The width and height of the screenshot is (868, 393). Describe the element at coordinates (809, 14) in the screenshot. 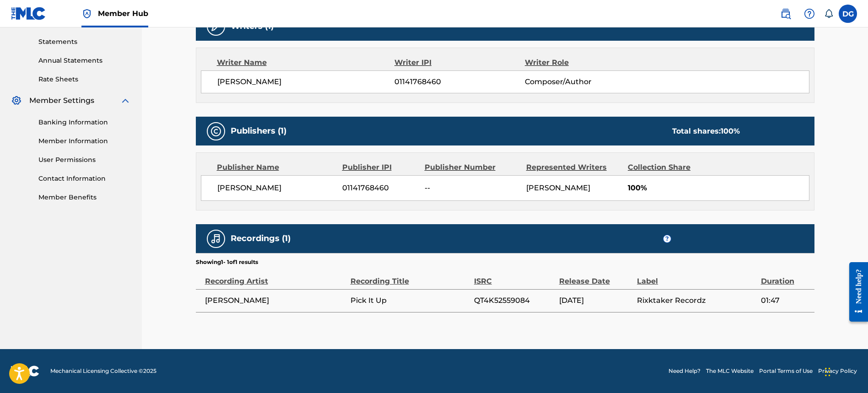

I see `img: help` at that location.